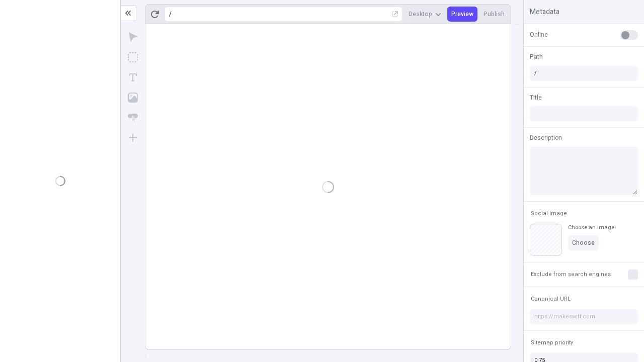 This screenshot has height=362, width=644. I want to click on span: Sitemap priority, so click(552, 343).